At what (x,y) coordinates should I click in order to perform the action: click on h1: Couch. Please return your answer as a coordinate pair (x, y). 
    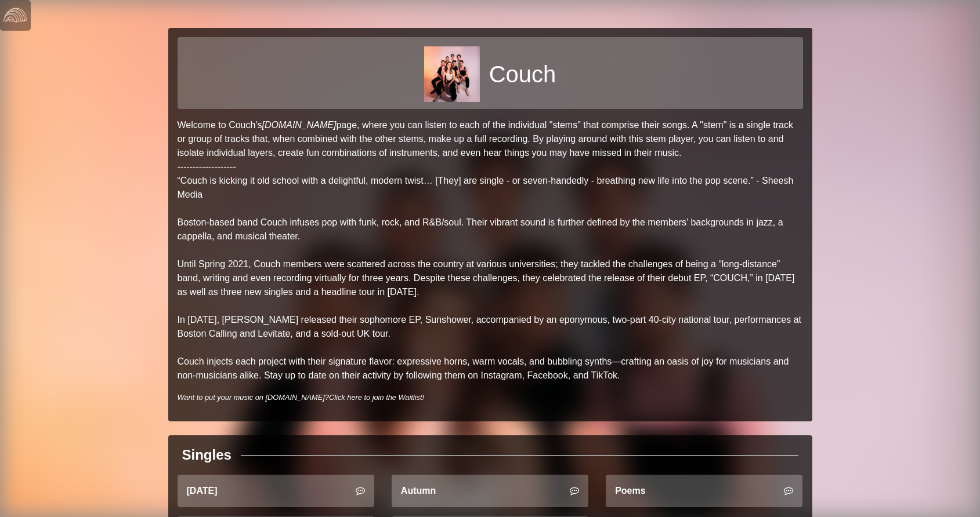
    Looking at the image, I should click on (523, 75).